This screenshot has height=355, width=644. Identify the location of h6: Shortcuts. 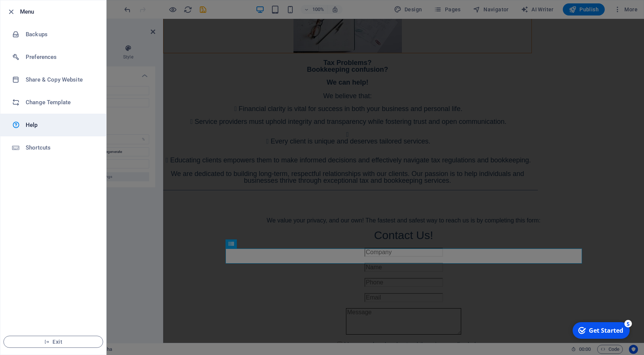
(60, 148).